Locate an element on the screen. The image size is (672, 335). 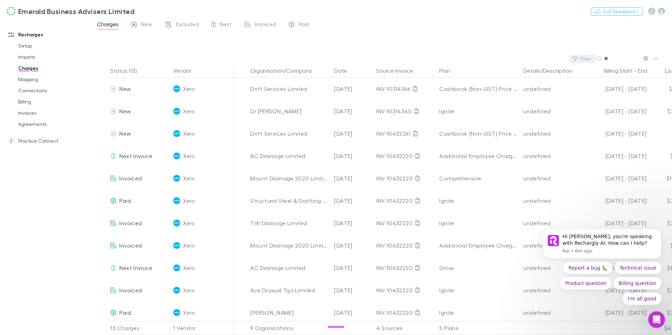
div: 1 Vendor is located at coordinates (202, 328).